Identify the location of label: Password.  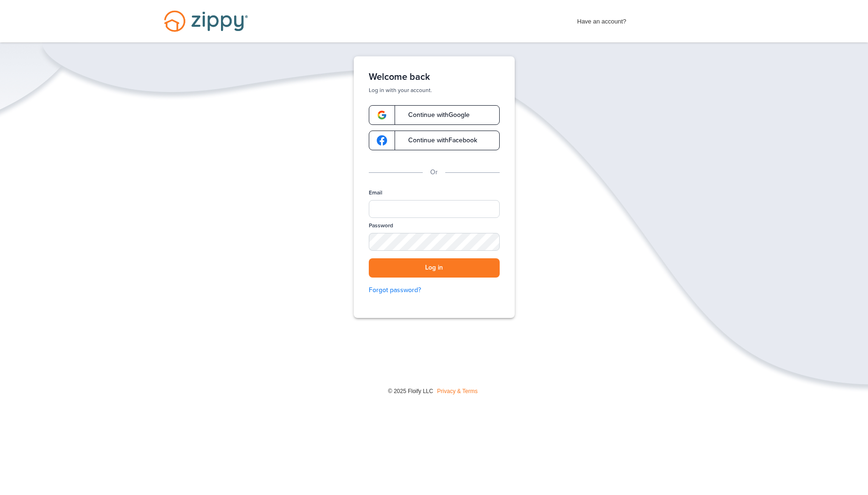
(381, 225).